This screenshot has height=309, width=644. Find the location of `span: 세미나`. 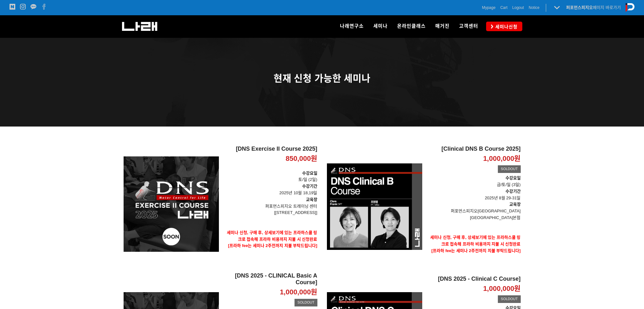

span: 세미나 is located at coordinates (380, 26).